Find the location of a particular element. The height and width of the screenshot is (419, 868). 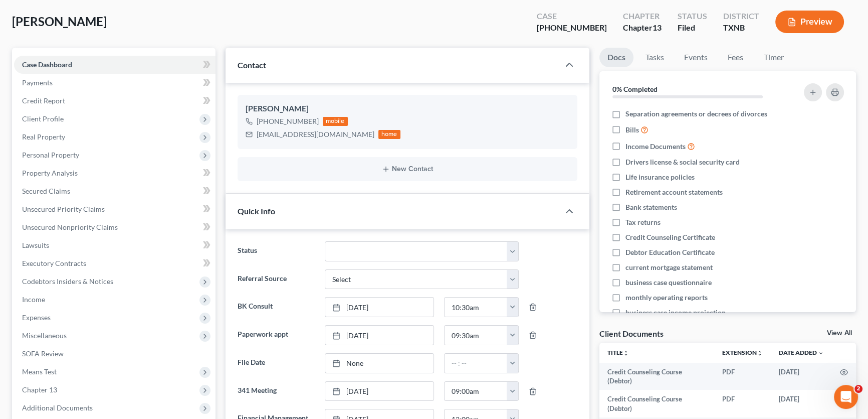

span: Separation agreements or decrees of divorces is located at coordinates (696, 114).